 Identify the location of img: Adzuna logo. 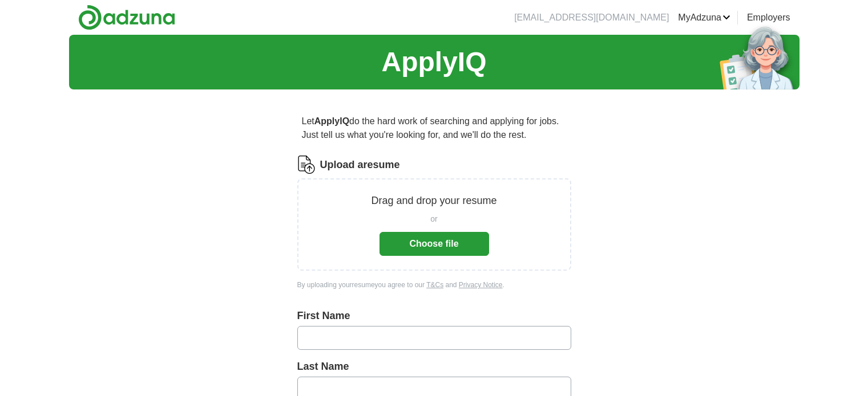
(127, 17).